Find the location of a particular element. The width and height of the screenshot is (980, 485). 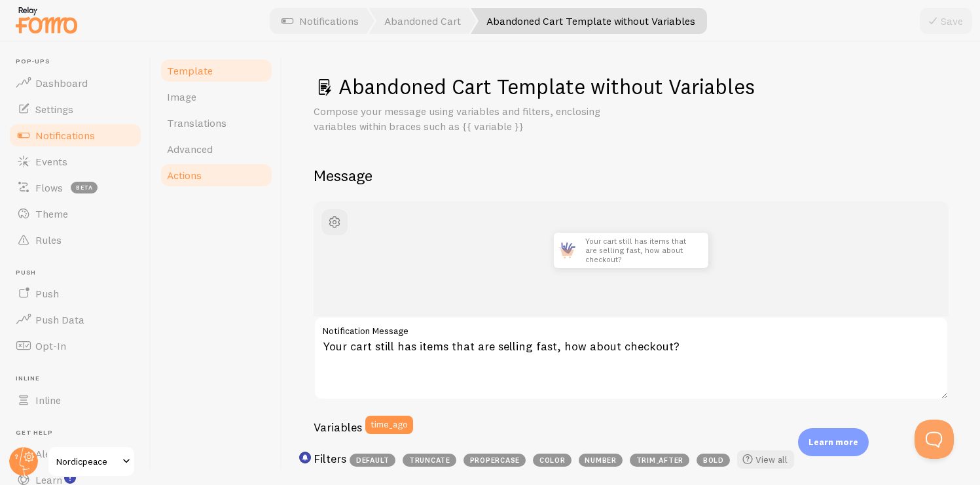

span: Image is located at coordinates (181, 96).